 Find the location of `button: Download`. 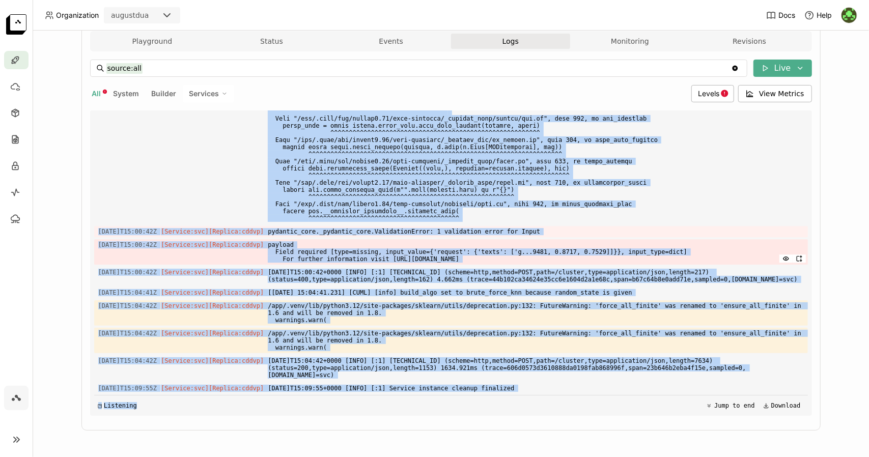

button: Download is located at coordinates (782, 406).